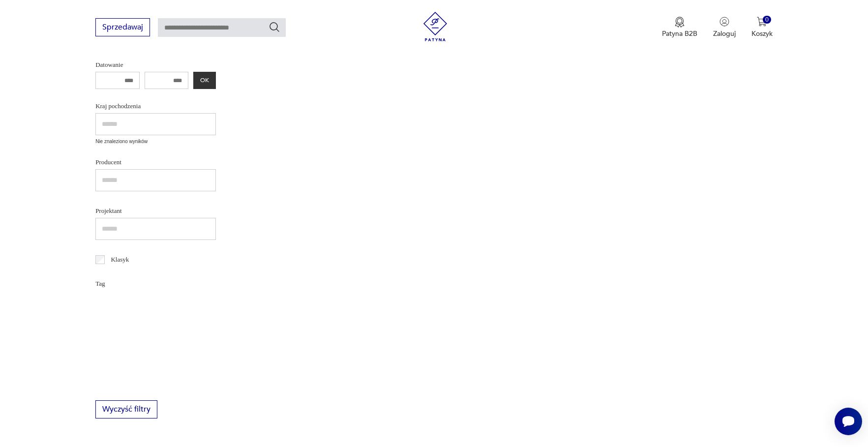  Describe the element at coordinates (724, 27) in the screenshot. I see `button: Zaloguj` at that location.